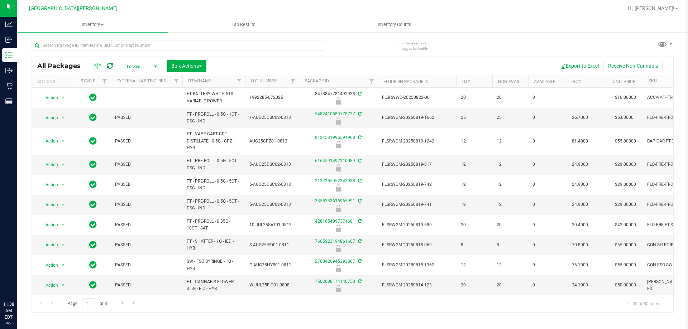 The image size is (688, 329). What do you see at coordinates (123, 303) in the screenshot?
I see `a: Go to the next page` at bounding box center [123, 303].